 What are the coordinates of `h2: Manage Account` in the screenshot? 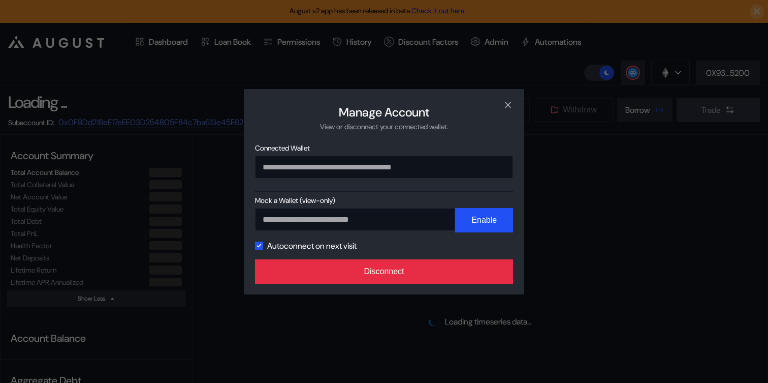 It's located at (384, 111).